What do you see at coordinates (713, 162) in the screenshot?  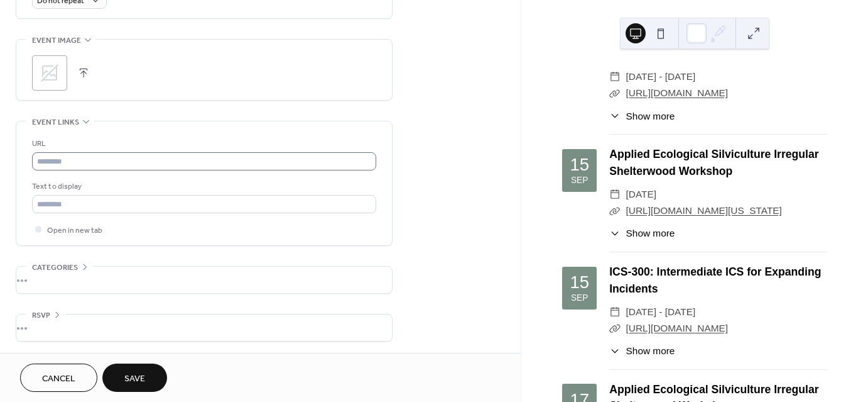 I see `a: Applied Ecological Silviculture Irregular Shelterwood Workshop` at bounding box center [713, 162].